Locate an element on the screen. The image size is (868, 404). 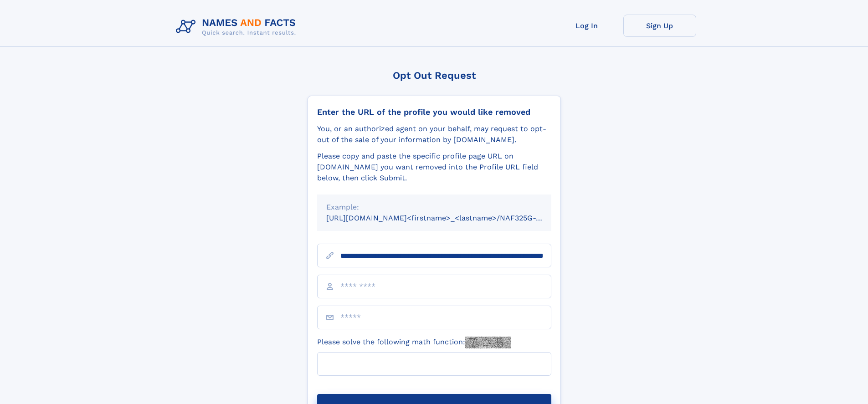
div: You, or an authorized agent on your behalf, may request to opt-out of the sale of your informatio... is located at coordinates (434, 134).